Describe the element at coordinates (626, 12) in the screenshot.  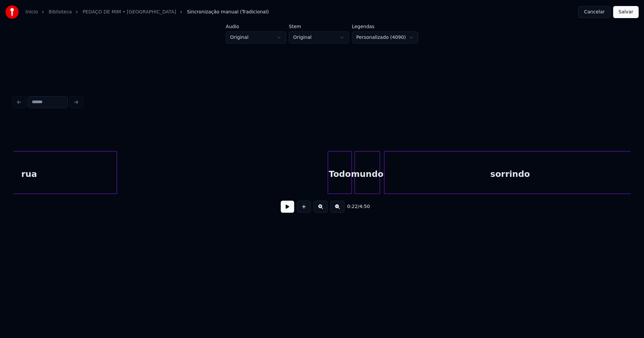
I see `button: Salvar` at that location.